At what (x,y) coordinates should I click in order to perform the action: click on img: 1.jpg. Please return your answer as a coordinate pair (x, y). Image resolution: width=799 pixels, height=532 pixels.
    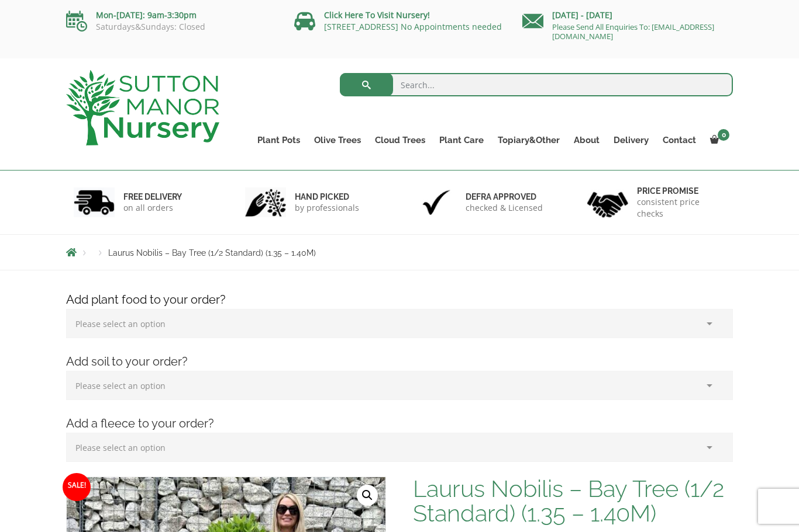
    Looking at the image, I should click on (94, 202).